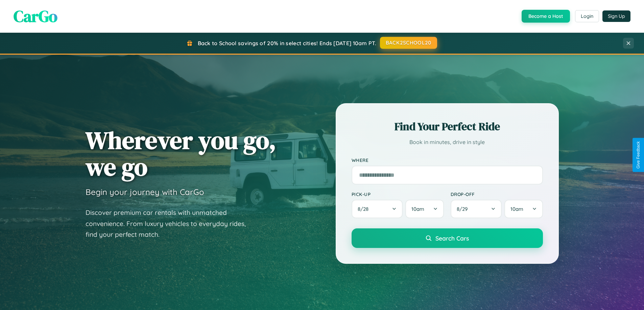 This screenshot has height=310, width=644. What do you see at coordinates (476, 209) in the screenshot?
I see `button: 8/29` at bounding box center [476, 209].